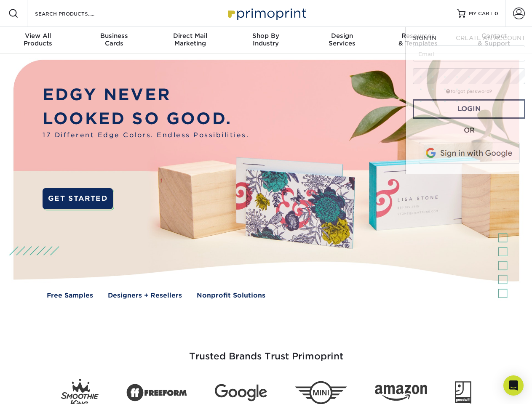  What do you see at coordinates (75, 13) in the screenshot?
I see `input: SEARCH PRODUCTS.....` at bounding box center [75, 13].